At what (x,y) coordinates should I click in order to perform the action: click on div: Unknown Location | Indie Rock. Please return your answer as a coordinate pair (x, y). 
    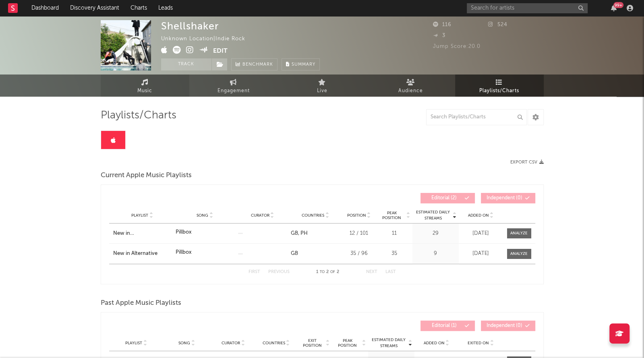
    Looking at the image, I should click on (208, 39).